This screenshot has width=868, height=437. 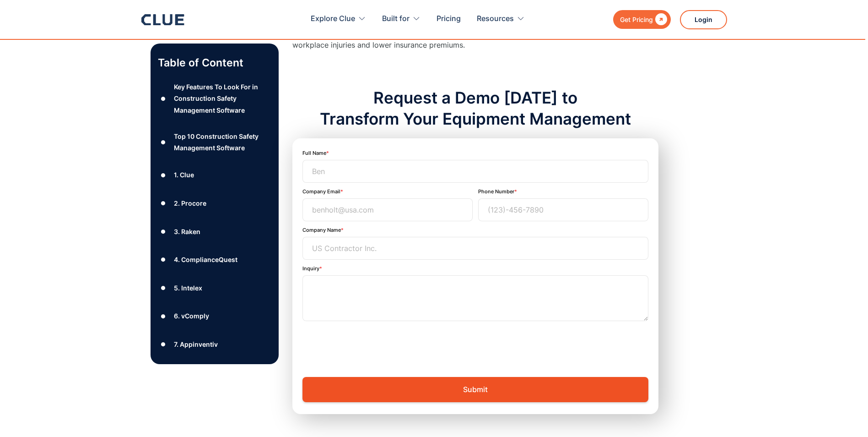 I want to click on label: Company Name, so click(x=322, y=230).